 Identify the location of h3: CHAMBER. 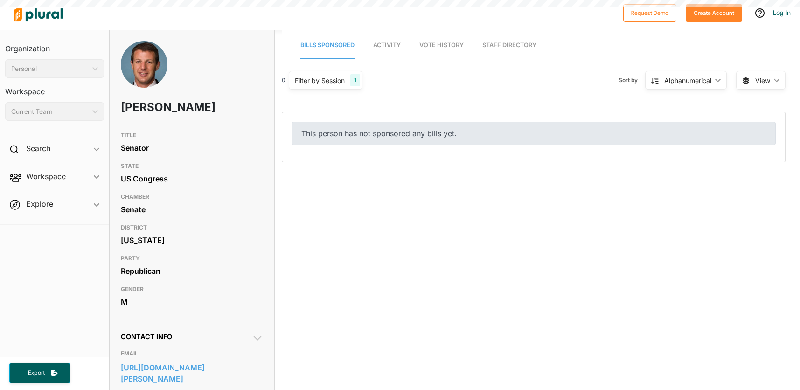
(192, 197).